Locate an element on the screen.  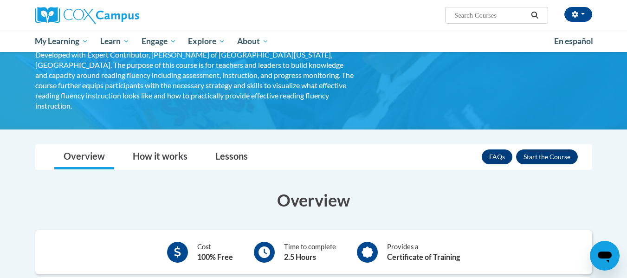
span: Explore is located at coordinates (207, 41).